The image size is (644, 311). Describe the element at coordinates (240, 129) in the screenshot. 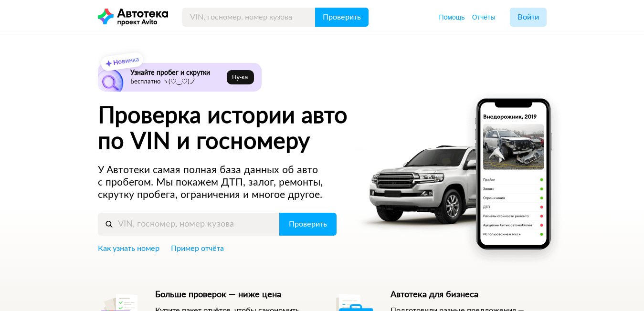

I see `h1: Проверка истории авто по VIN и госномеру` at that location.